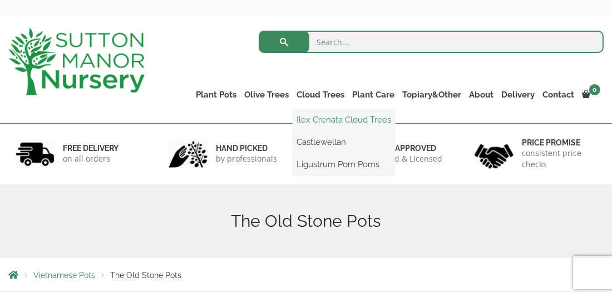 Image resolution: width=612 pixels, height=297 pixels. What do you see at coordinates (406, 148) in the screenshot?
I see `h6: Defra approved` at bounding box center [406, 148].